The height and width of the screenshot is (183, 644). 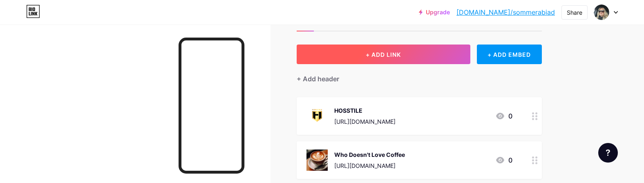 What do you see at coordinates (318, 79) in the screenshot?
I see `div: + Add header` at bounding box center [318, 79].